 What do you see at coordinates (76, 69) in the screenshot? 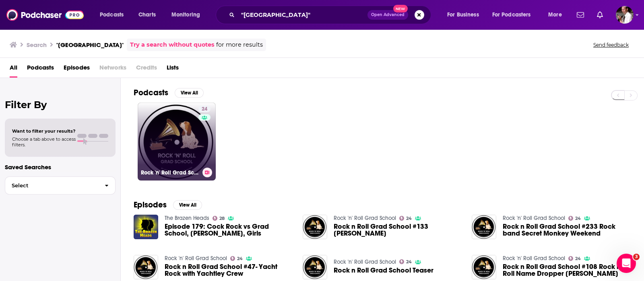
I see `span: Episodes` at bounding box center [76, 69].